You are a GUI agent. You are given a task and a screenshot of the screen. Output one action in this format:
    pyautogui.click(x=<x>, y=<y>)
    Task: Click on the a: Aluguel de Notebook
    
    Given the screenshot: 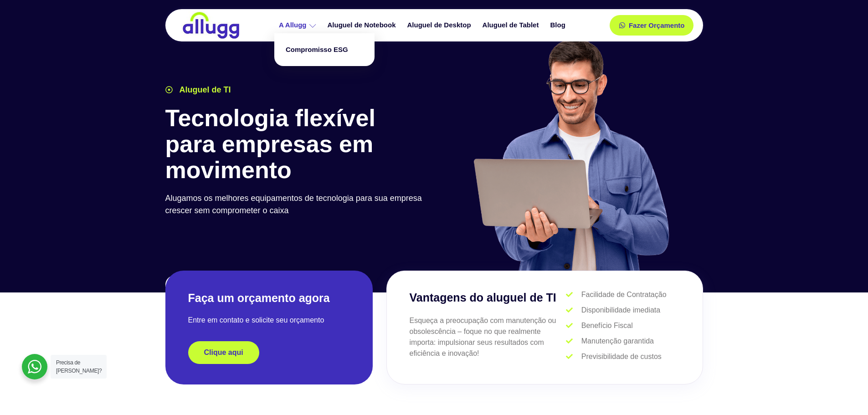 What is the action you would take?
    pyautogui.click(x=363, y=25)
    